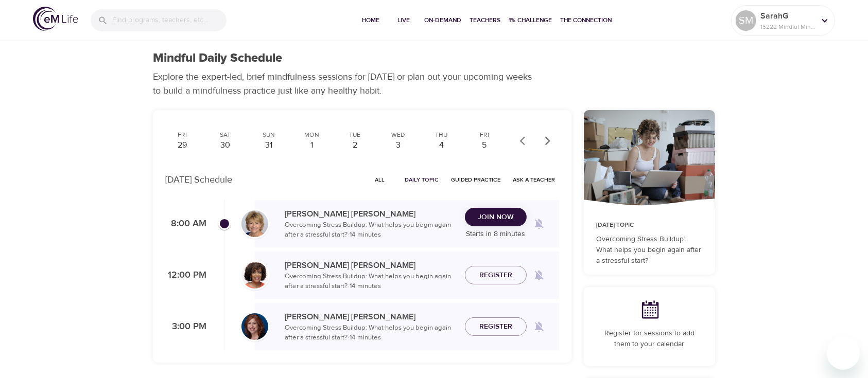  I want to click on div: 1, so click(312, 145).